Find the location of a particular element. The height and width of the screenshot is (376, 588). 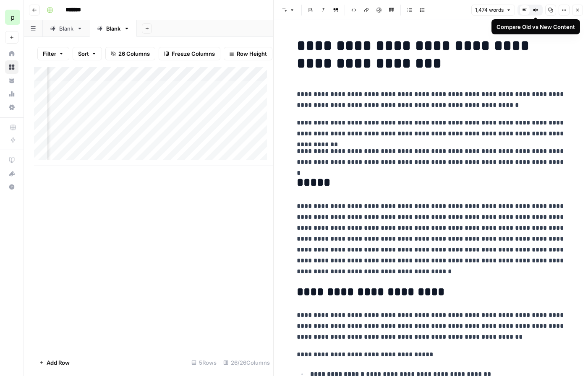

button: 1,474 words is located at coordinates (494, 10).